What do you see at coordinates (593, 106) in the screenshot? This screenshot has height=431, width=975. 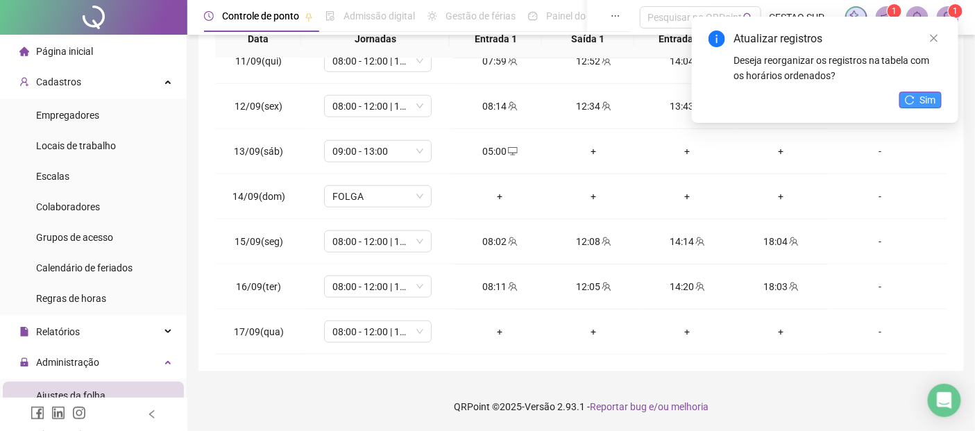 I see `div: 12:34` at bounding box center [593, 106].